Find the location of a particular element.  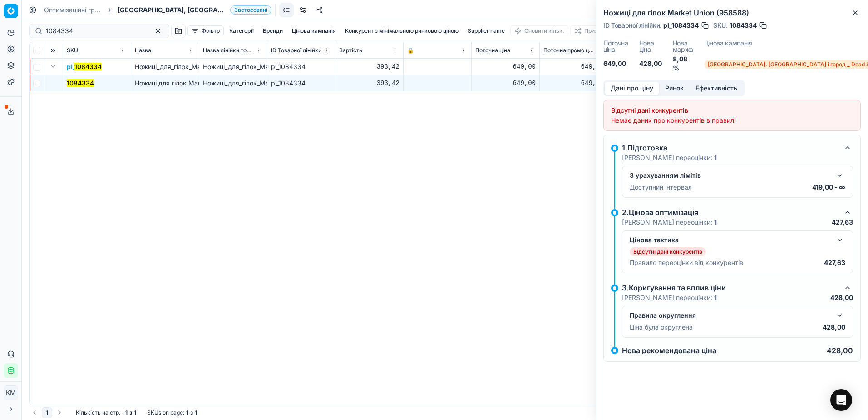

button: pl_1084334 is located at coordinates (84, 67).